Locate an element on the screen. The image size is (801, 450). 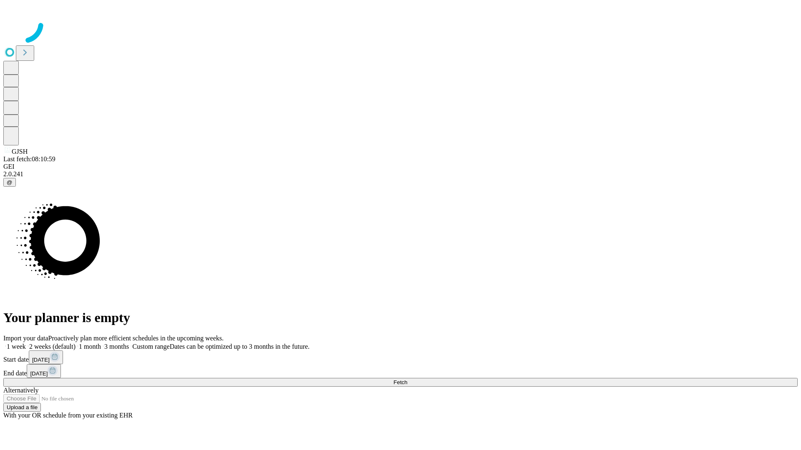
span: Fetch is located at coordinates (400, 382).